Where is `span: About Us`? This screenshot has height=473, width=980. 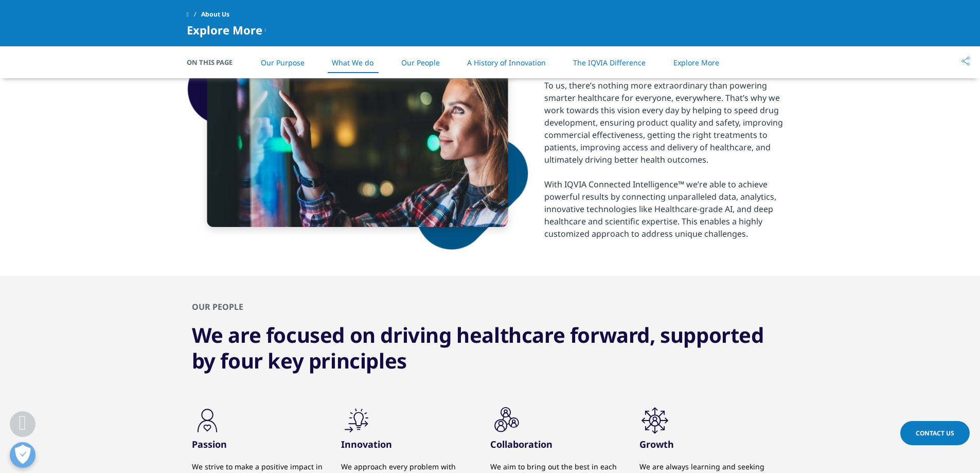 span: About Us is located at coordinates (215, 14).